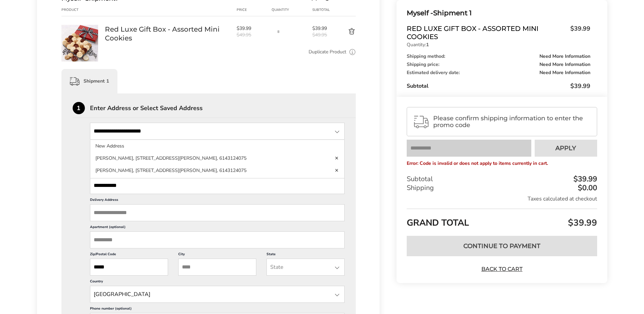 The height and width of the screenshot is (314, 644). I want to click on div: Taxes calculated at checkout, so click(502, 199).